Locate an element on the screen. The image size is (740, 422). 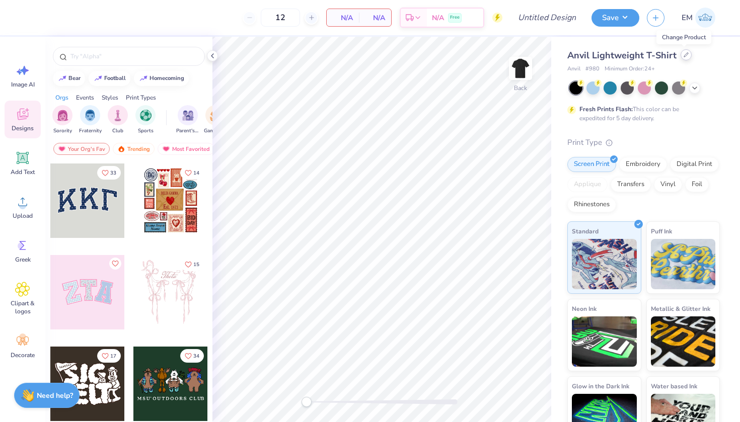
img: Puff Ink is located at coordinates (683, 264).